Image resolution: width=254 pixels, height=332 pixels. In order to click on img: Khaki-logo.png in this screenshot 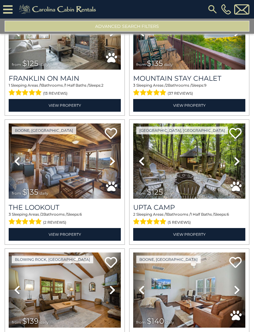, I will do `click(59, 9)`.